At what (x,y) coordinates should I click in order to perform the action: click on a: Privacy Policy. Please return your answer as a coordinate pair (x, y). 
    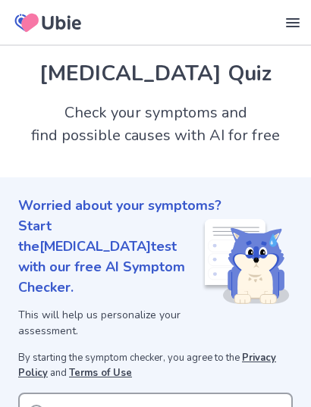
    Looking at the image, I should click on (147, 365).